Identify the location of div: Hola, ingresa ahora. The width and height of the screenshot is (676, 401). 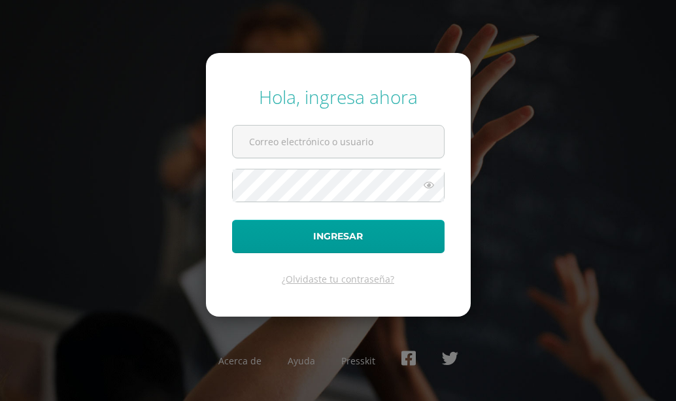
(338, 97).